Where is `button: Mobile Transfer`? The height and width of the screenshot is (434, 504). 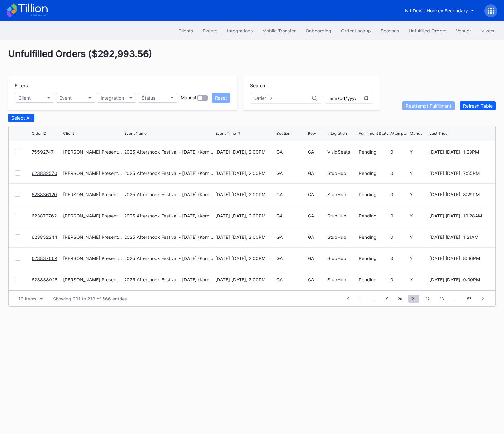
button: Mobile Transfer is located at coordinates (279, 31).